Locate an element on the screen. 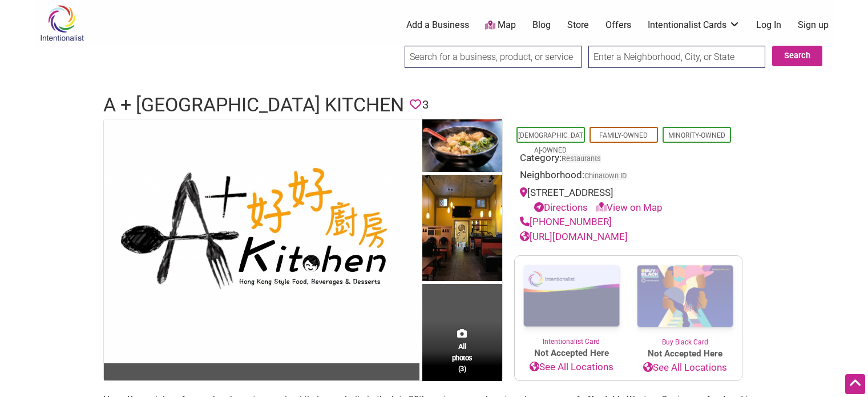  a: Buy Black Card is located at coordinates (685, 302).